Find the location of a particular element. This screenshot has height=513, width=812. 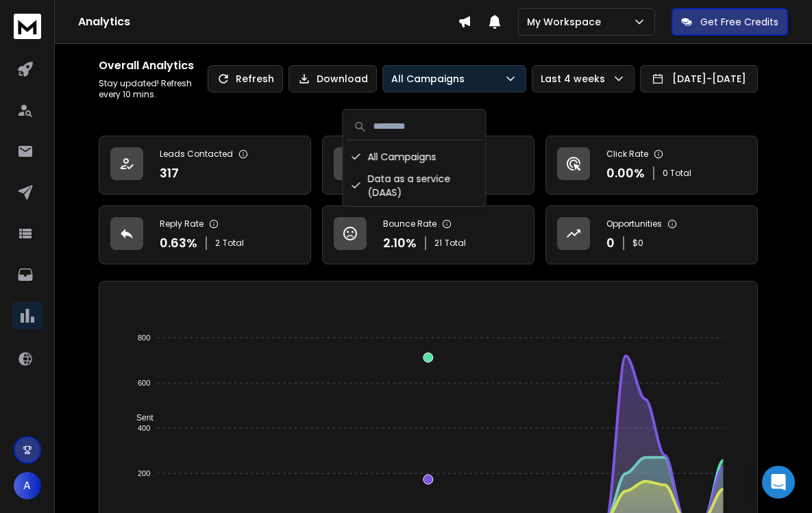

h1: Analytics is located at coordinates (267, 22).